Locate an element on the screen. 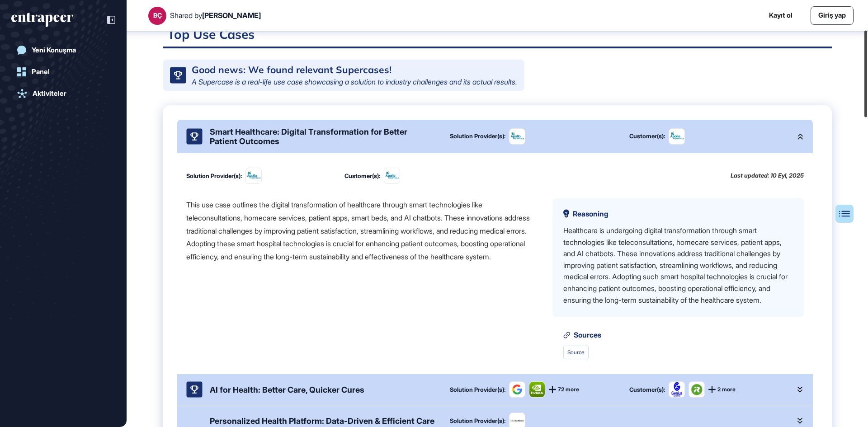  div: Healthcare is undergoing digital transformation through smart technologies like teleconsultations... is located at coordinates (678, 265).